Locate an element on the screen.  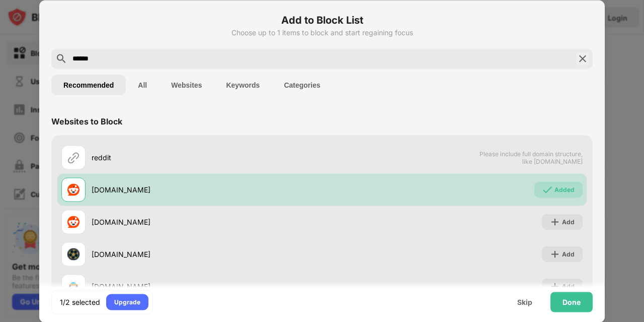
img: url.svg is located at coordinates (74, 157).